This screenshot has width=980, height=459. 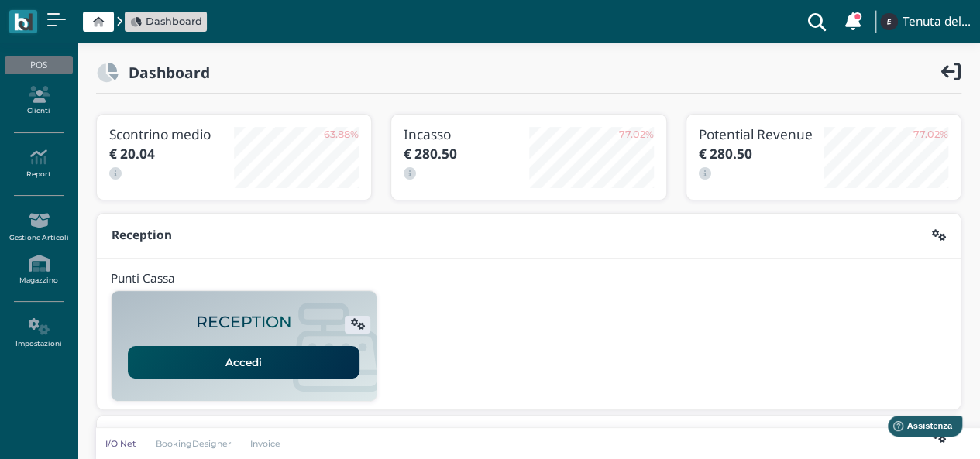 I want to click on h4: Punti Cassa, so click(x=142, y=279).